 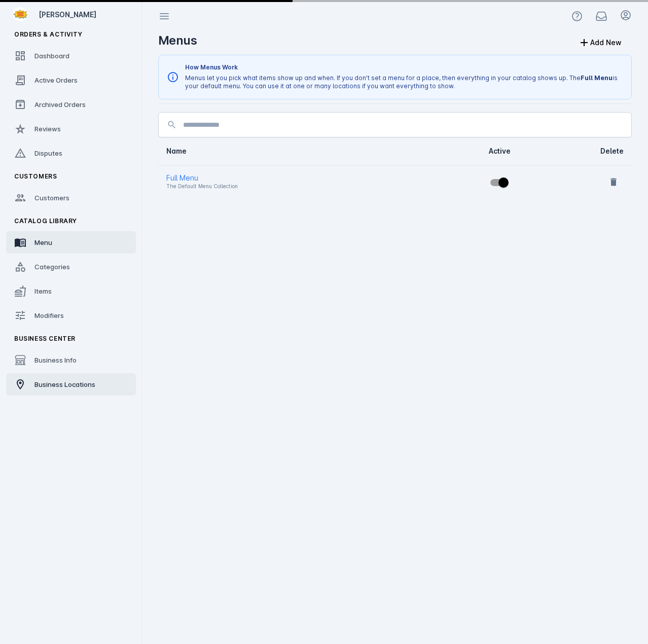 I want to click on a: Items, so click(x=71, y=291).